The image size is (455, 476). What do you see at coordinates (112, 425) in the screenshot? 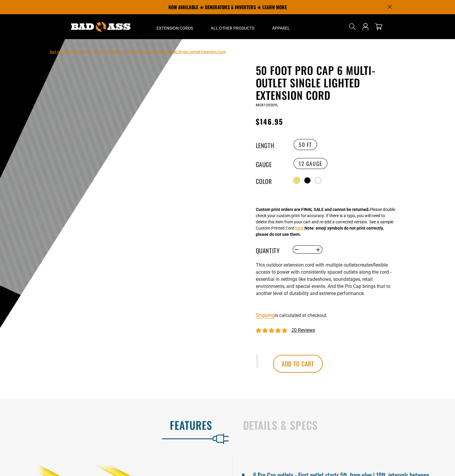
I see `h2: Features` at bounding box center [112, 425].